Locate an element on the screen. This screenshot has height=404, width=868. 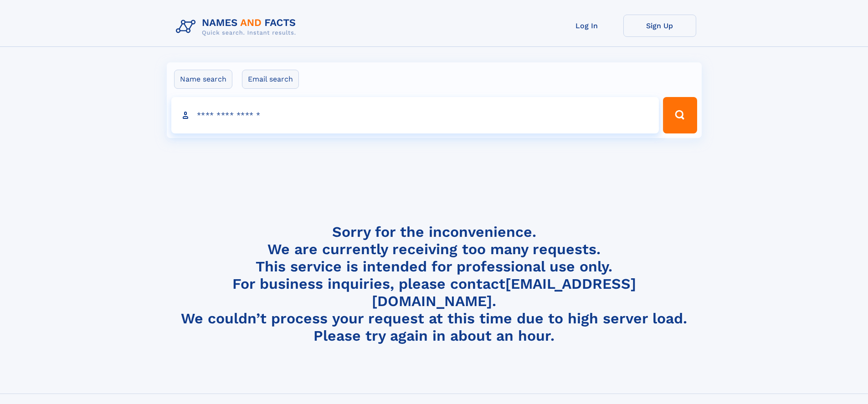
img: Logo Names and Facts is located at coordinates (238, 27).